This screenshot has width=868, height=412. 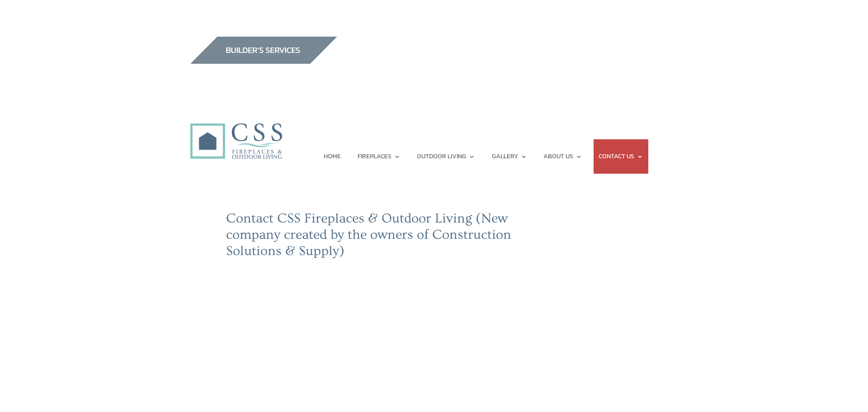 What do you see at coordinates (379, 156) in the screenshot?
I see `a: FIREPLACES` at bounding box center [379, 156].